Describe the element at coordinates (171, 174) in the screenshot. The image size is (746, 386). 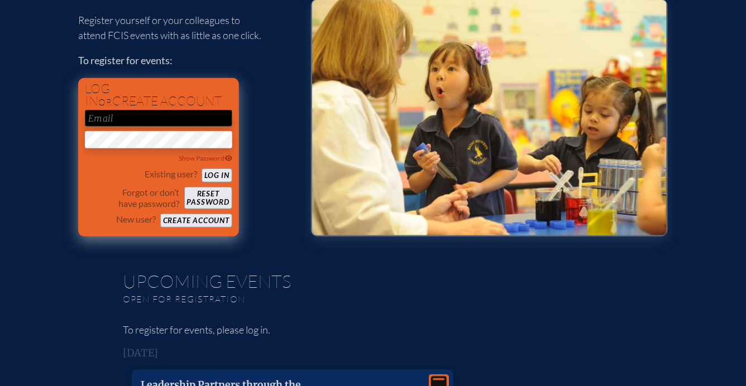
I see `p: Existing user?` at that location.